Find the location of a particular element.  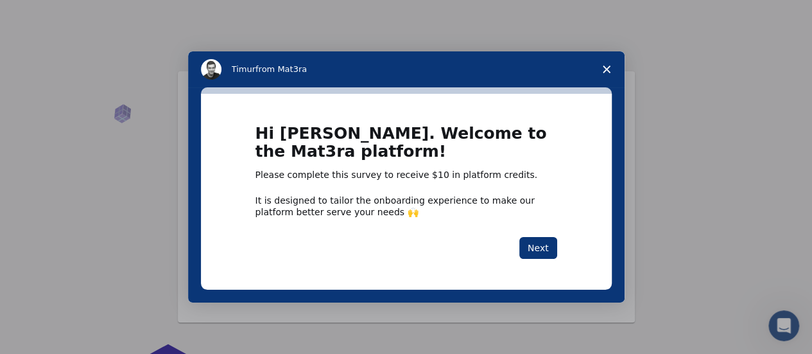

span: Close survey is located at coordinates (607, 69).